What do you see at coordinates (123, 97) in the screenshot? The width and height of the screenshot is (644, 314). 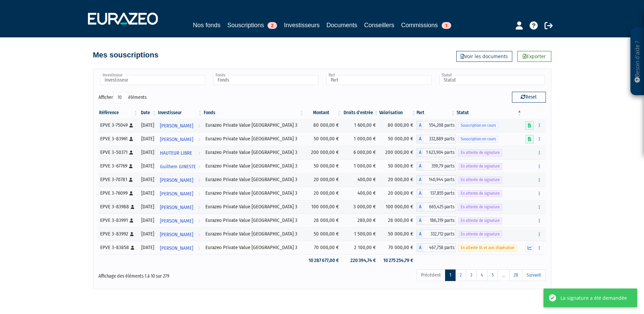 I see `label: Afficher éléments` at bounding box center [123, 97].